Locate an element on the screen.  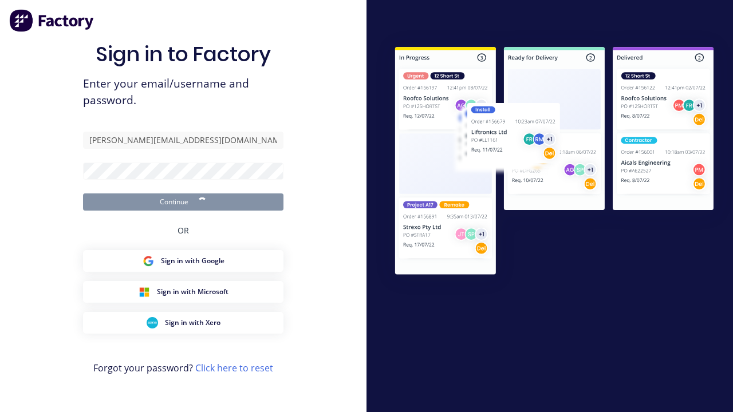
img: Factory is located at coordinates (52, 21).